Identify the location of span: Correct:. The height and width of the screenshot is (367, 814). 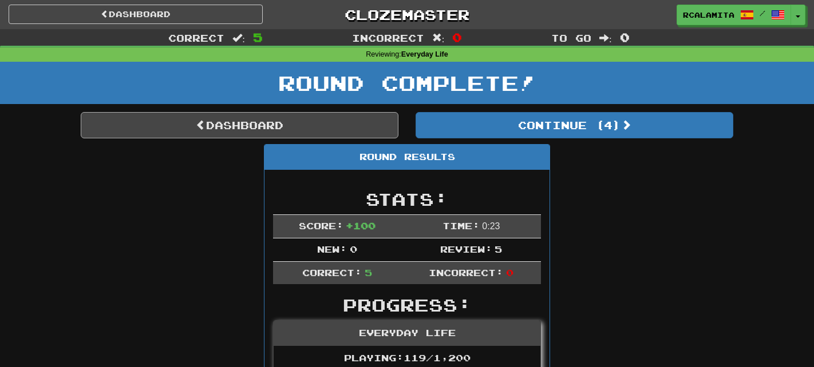
(332, 272).